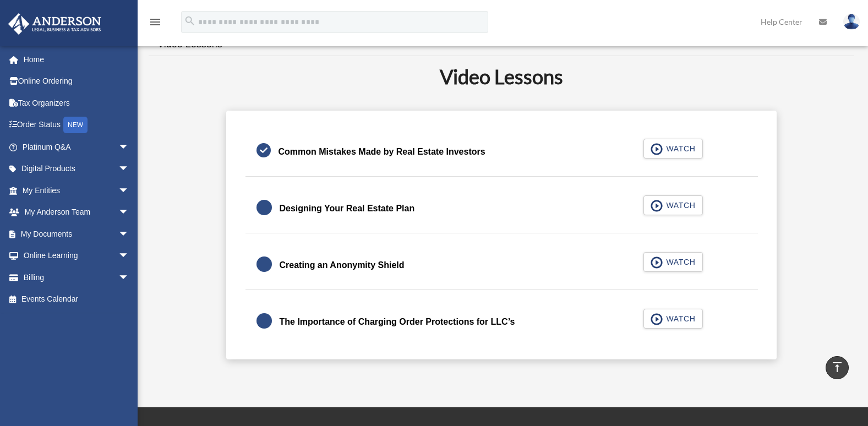 The image size is (868, 426). What do you see at coordinates (502, 322) in the screenshot?
I see `a: The Importance of Charging Order Protections for LLC’s WATCH` at bounding box center [502, 322].